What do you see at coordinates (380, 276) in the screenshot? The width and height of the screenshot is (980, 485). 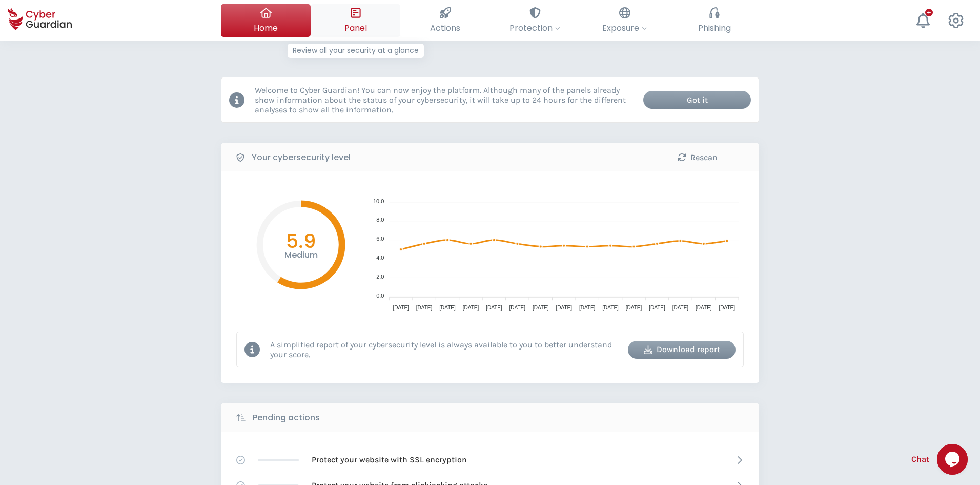 I see `tspan: 2.0` at bounding box center [380, 276].